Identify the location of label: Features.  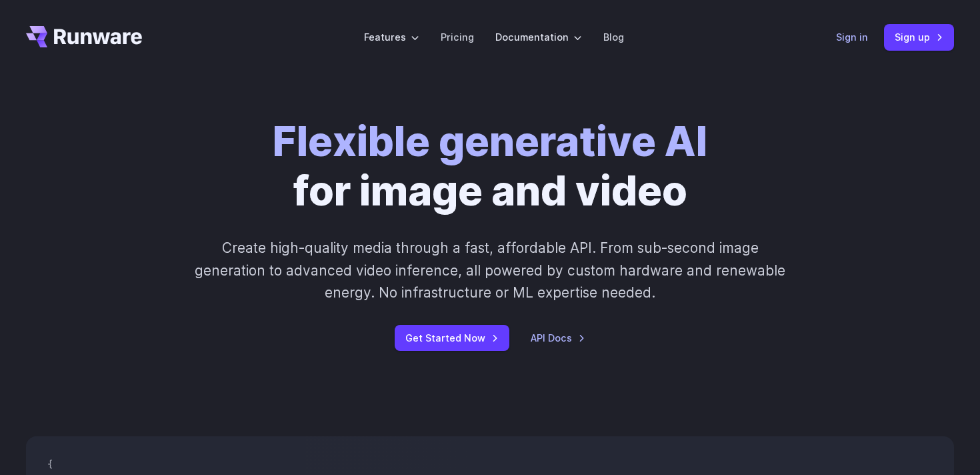
(392, 36).